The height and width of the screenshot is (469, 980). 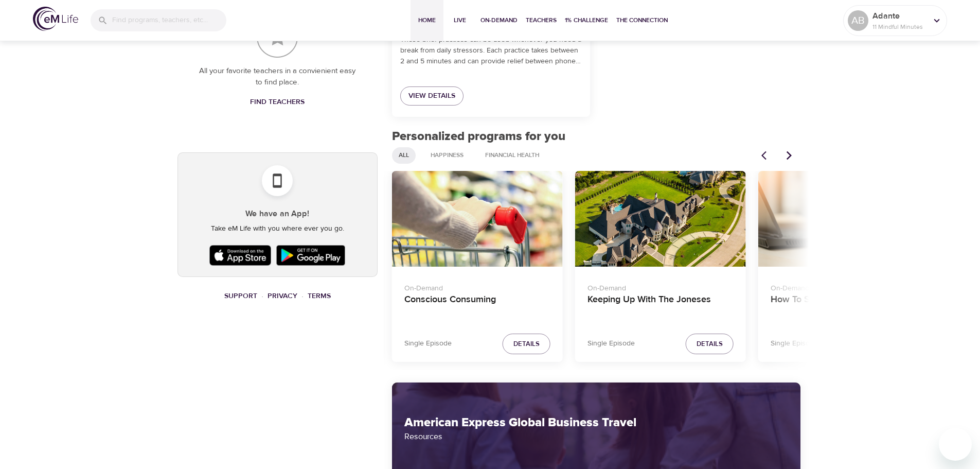 What do you see at coordinates (587, 20) in the screenshot?
I see `span: 1% Challenge` at bounding box center [587, 20].